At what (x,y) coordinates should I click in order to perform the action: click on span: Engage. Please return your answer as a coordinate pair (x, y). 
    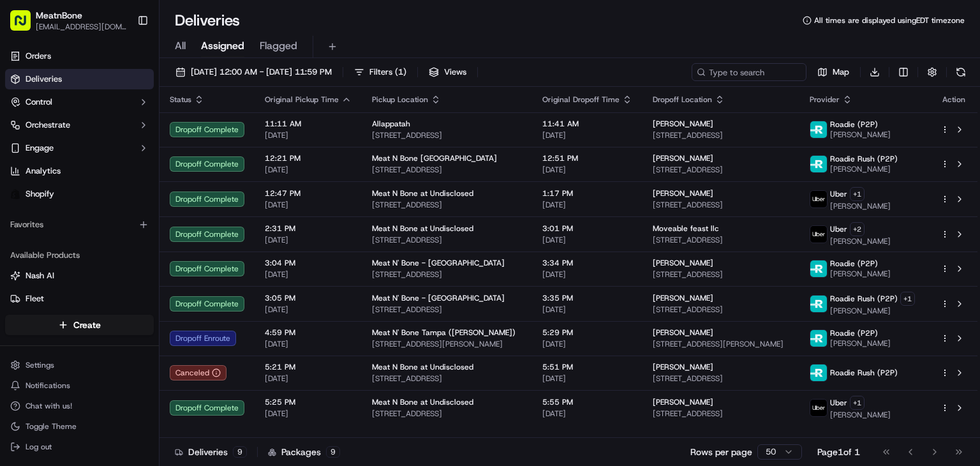
    Looking at the image, I should click on (40, 148).